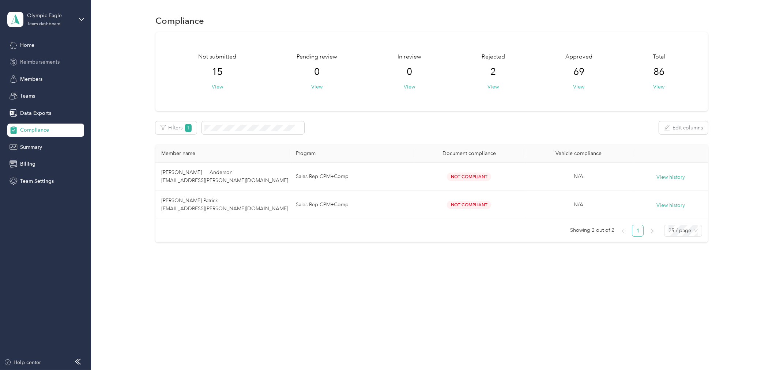 Image resolution: width=776 pixels, height=370 pixels. What do you see at coordinates (493, 57) in the screenshot?
I see `span: Rejected` at bounding box center [493, 57].